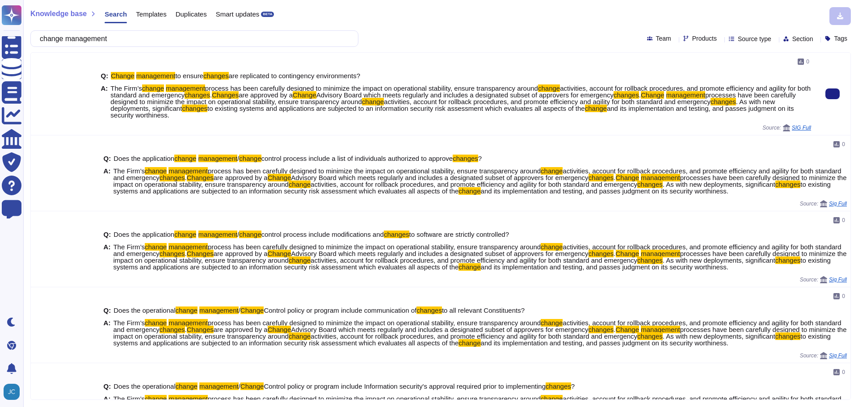 This screenshot has height=407, width=858. Describe the element at coordinates (459, 234) in the screenshot. I see `span: to software are strictly controlled?` at that location.